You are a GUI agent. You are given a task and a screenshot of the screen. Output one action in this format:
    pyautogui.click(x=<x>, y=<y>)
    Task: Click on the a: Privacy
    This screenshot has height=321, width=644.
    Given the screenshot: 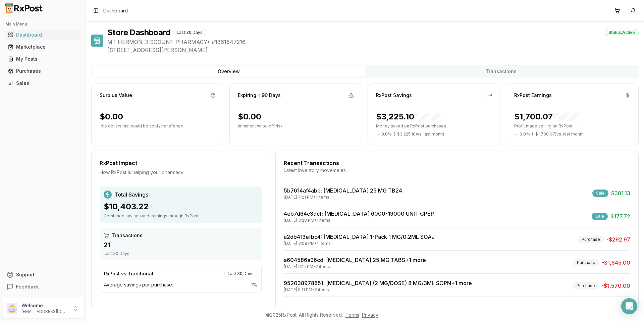 What is the action you would take?
    pyautogui.click(x=370, y=314)
    